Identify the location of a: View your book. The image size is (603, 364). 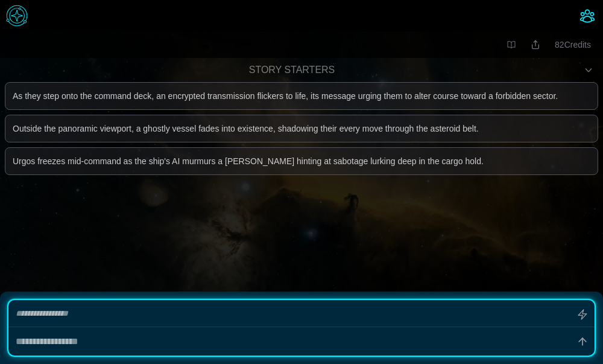
(512, 45).